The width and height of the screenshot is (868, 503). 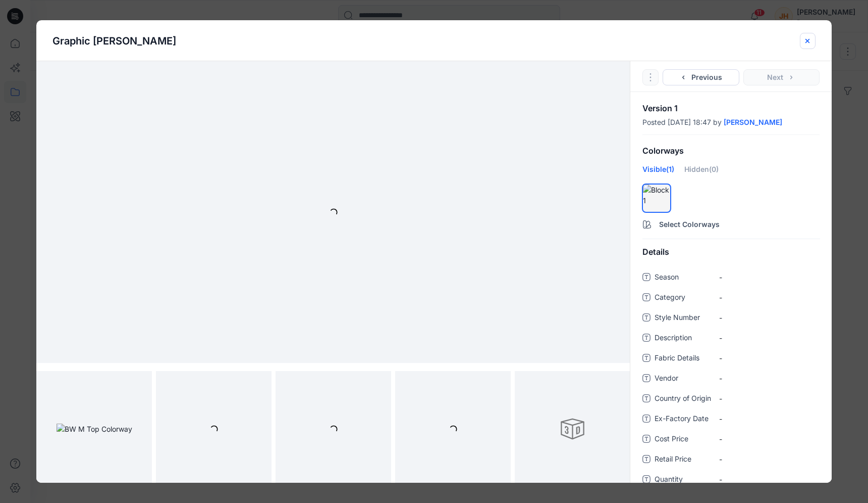 I want to click on div: hide/show colorwayBlock 1, so click(x=657, y=198).